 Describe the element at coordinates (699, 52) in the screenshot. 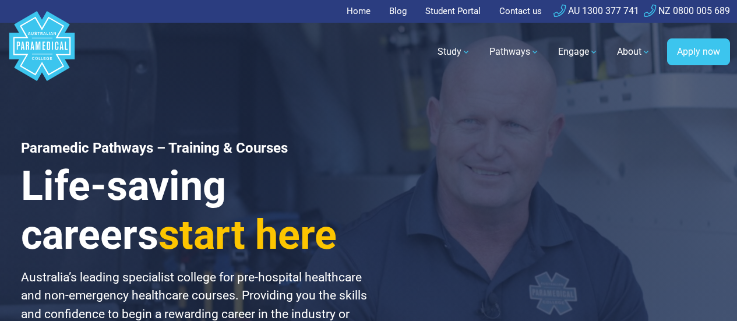

I see `a: Apply now` at that location.